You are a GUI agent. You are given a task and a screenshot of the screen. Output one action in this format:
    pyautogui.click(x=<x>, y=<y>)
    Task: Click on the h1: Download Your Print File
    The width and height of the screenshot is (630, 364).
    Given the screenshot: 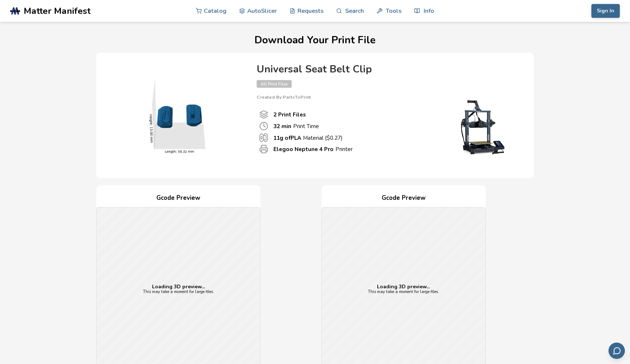 What is the action you would take?
    pyautogui.click(x=315, y=40)
    